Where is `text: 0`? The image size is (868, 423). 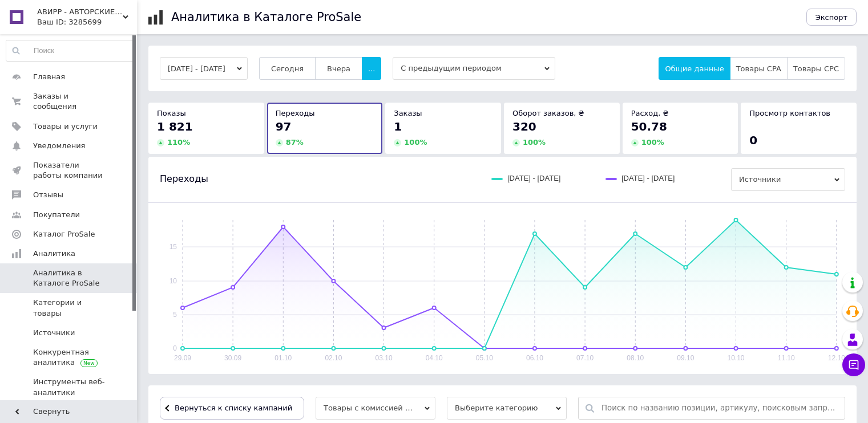
text: 0 is located at coordinates (175, 348).